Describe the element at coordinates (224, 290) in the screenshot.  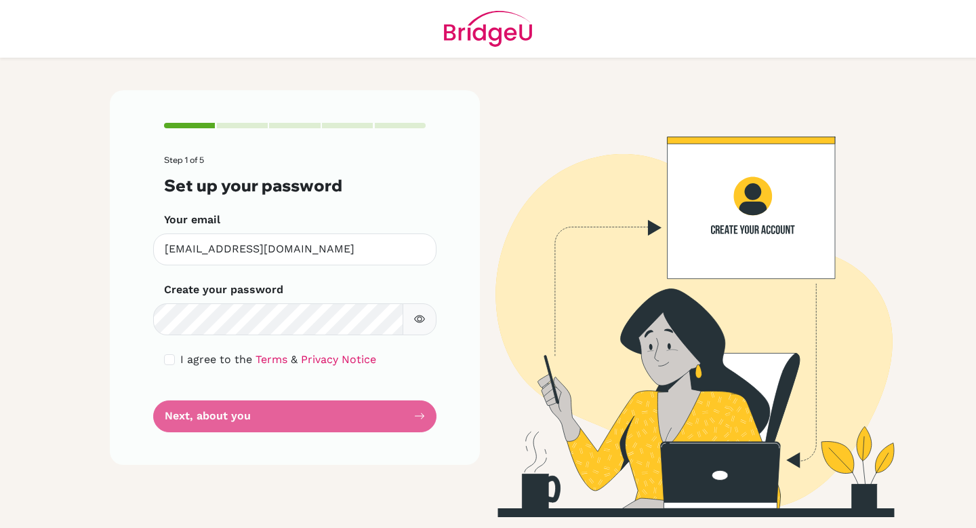
I see `label: Create your password` at that location.